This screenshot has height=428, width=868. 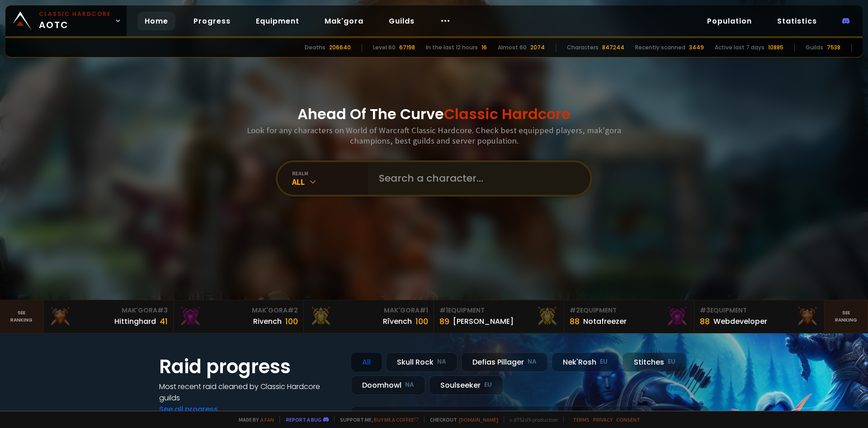 What do you see at coordinates (376, 419) in the screenshot?
I see `span: Support me,` at bounding box center [376, 419].